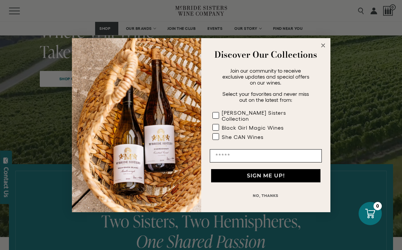 The width and height of the screenshot is (402, 250). I want to click on button: Close dialog, so click(323, 45).